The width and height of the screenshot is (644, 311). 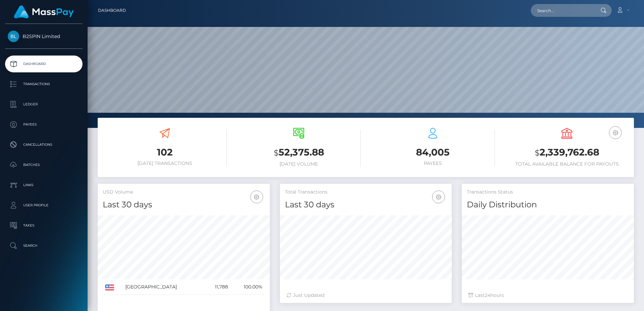 What do you see at coordinates (44, 84) in the screenshot?
I see `p: Transactions` at bounding box center [44, 84].